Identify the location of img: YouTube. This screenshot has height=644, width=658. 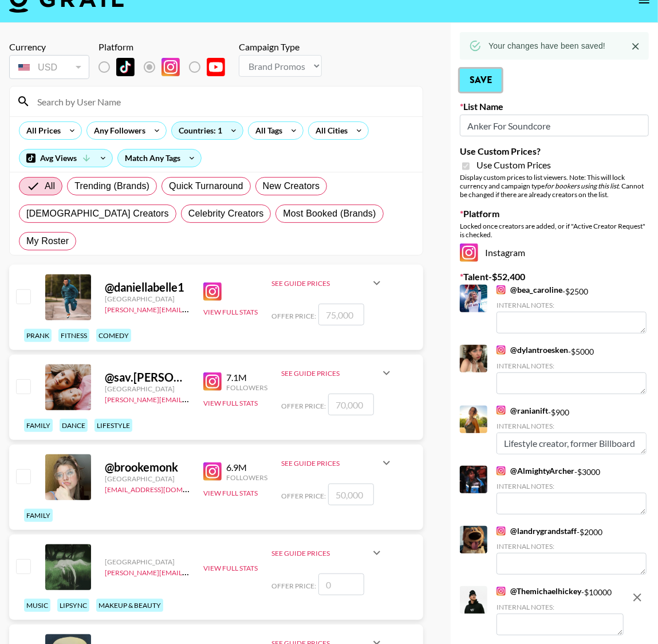
(216, 67).